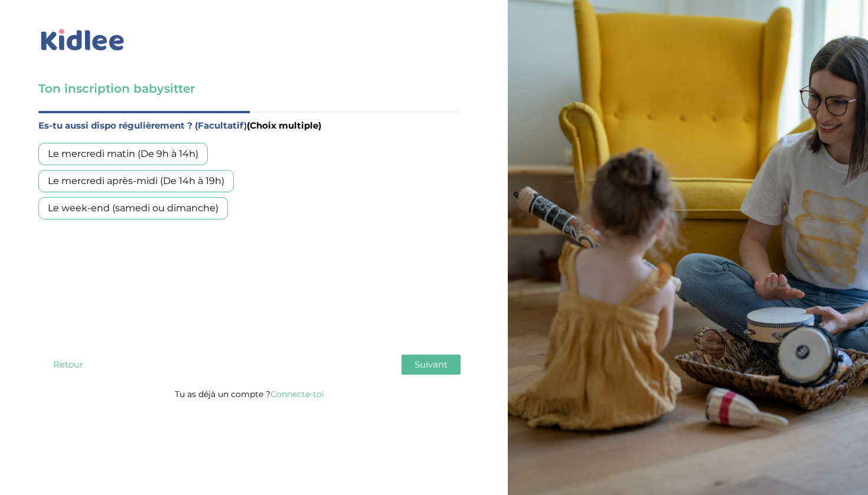 The width and height of the screenshot is (868, 495). I want to click on div: Le week-end (samedi ou dimanche), so click(133, 208).